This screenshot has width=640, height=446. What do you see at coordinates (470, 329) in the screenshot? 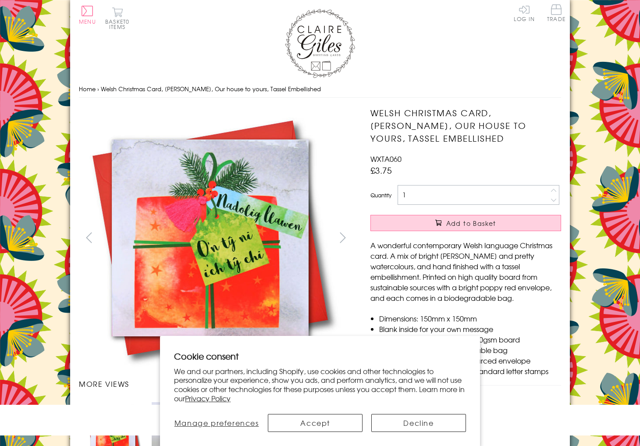
I see `li: Blank inside for your own message` at bounding box center [470, 329].